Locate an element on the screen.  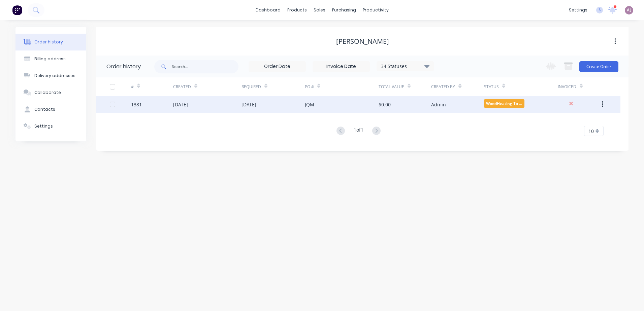
div: Settings is located at coordinates (43, 126).